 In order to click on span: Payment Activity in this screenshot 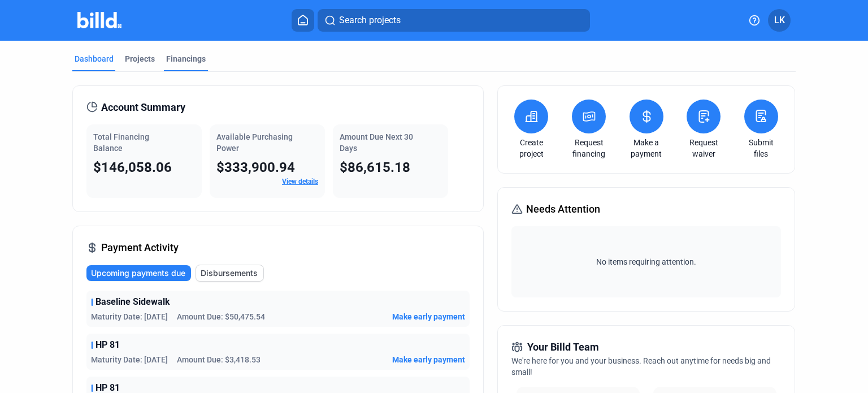, I will do `click(139, 248)`.